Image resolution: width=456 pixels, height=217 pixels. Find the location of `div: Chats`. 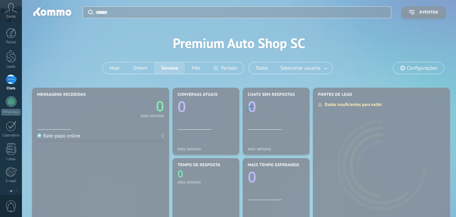

div: Chats is located at coordinates (11, 88).